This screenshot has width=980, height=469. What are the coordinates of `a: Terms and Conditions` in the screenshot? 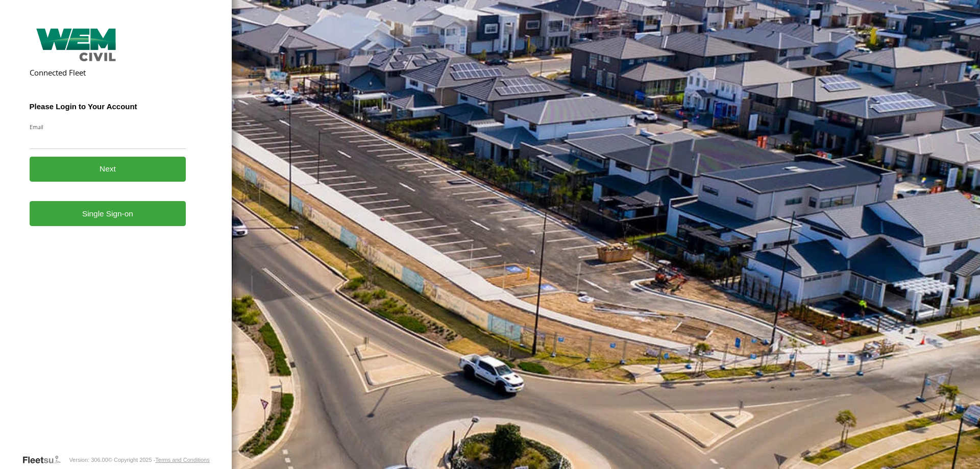 It's located at (182, 459).